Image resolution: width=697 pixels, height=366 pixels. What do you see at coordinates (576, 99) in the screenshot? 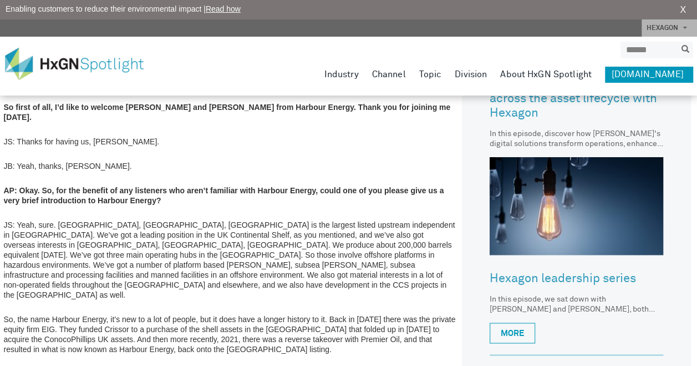
I see `a: Driving digital transformation across the asset lifecycle with Hexagon` at bounding box center [576, 99].